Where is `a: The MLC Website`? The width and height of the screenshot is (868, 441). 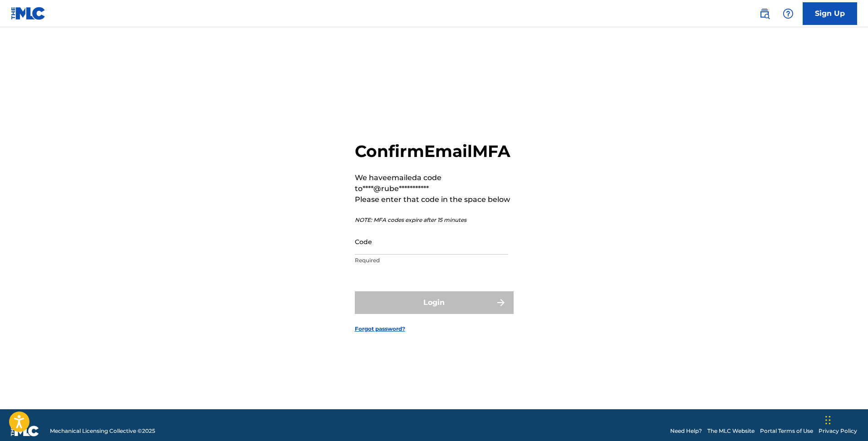 a: The MLC Website is located at coordinates (732, 431).